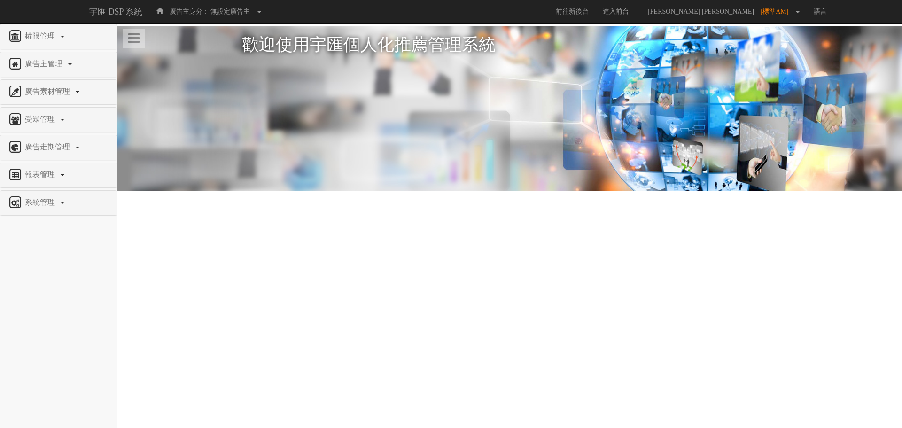  What do you see at coordinates (58, 148) in the screenshot?
I see `a: 廣告走期管理` at bounding box center [58, 148].